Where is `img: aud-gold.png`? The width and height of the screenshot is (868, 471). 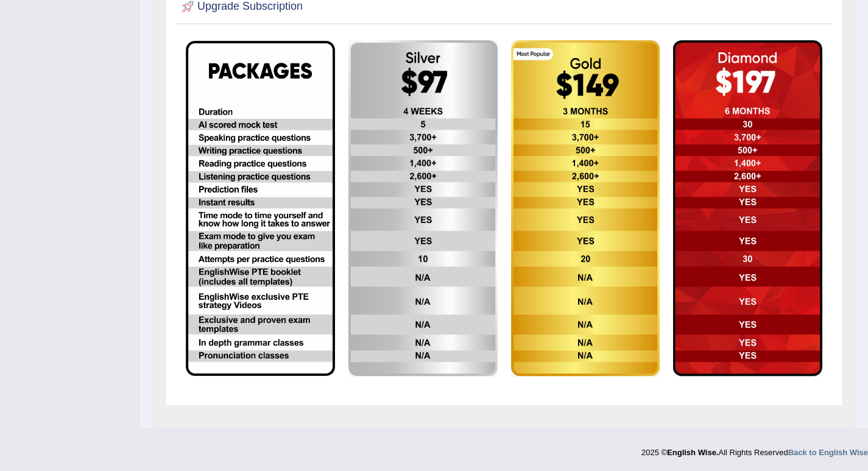
img: aud-gold.png is located at coordinates (585, 208).